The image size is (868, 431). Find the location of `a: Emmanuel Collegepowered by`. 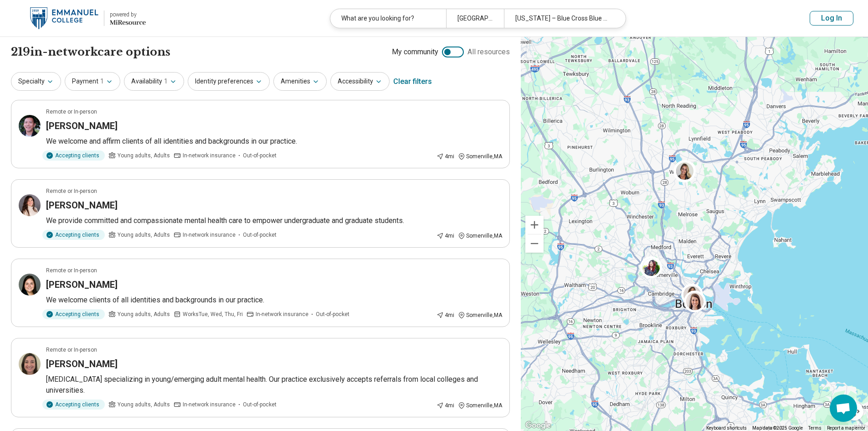

a: Emmanuel Collegepowered by is located at coordinates (80, 18).